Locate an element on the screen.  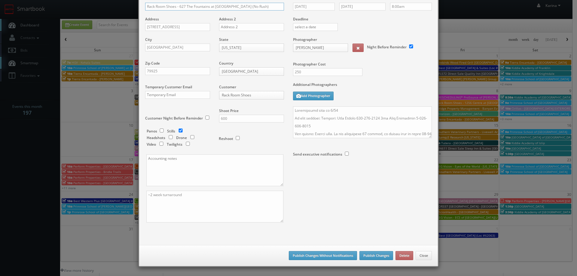
button: Publish Changes is located at coordinates (376, 256).